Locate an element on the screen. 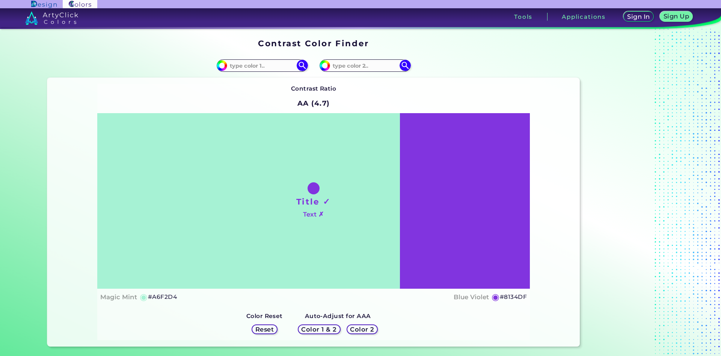  h5: #A6F2D4 is located at coordinates (162, 297).